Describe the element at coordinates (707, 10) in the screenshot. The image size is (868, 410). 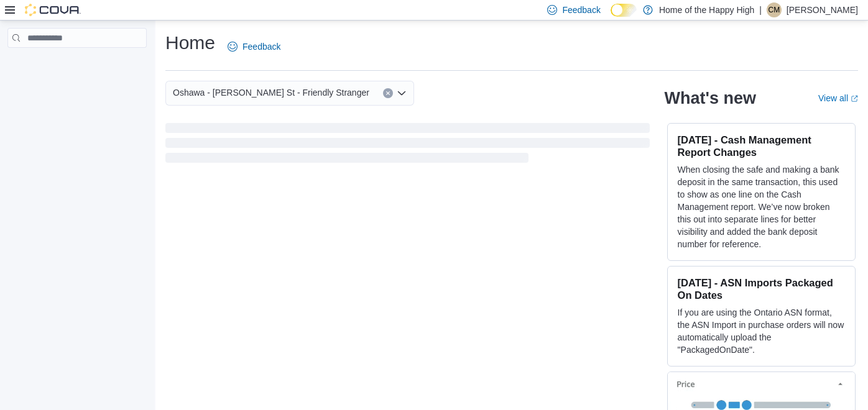
I see `p: Home of the Happy High` at that location.